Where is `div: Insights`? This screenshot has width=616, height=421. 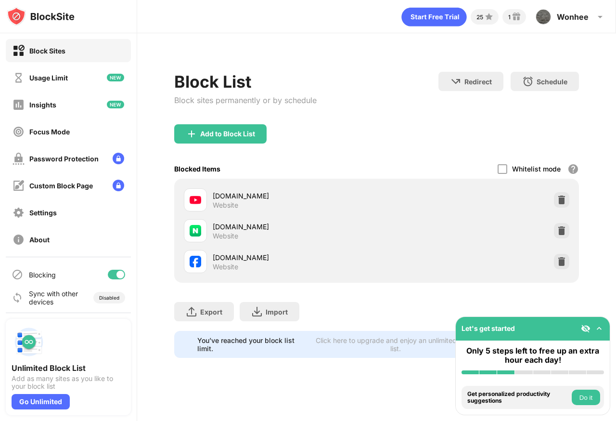 div: Insights is located at coordinates (43, 104).